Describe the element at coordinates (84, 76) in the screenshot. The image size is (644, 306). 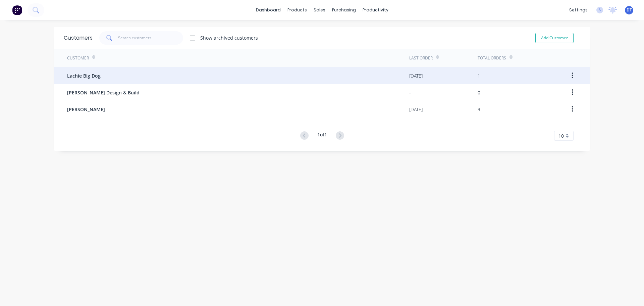
I see `span: Lachie Big Dog` at that location.